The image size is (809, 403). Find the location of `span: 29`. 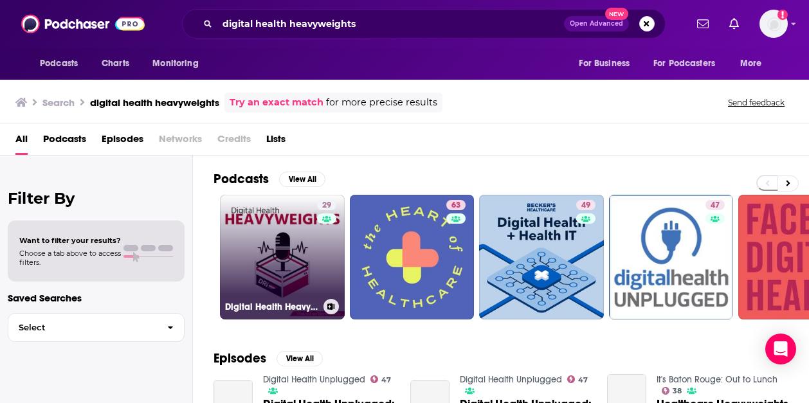

span: 29 is located at coordinates (327, 206).